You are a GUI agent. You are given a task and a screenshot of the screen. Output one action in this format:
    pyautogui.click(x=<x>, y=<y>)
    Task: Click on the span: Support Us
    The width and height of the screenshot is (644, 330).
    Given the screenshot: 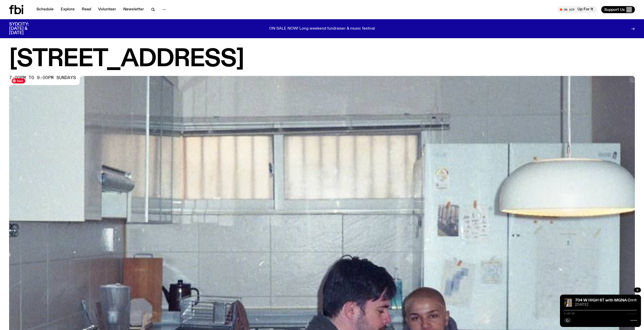 What is the action you would take?
    pyautogui.click(x=614, y=10)
    